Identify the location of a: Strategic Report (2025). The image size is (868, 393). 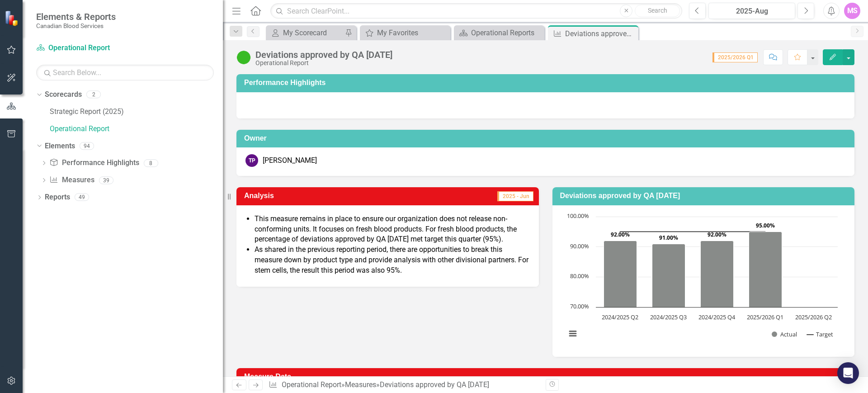
(136, 111).